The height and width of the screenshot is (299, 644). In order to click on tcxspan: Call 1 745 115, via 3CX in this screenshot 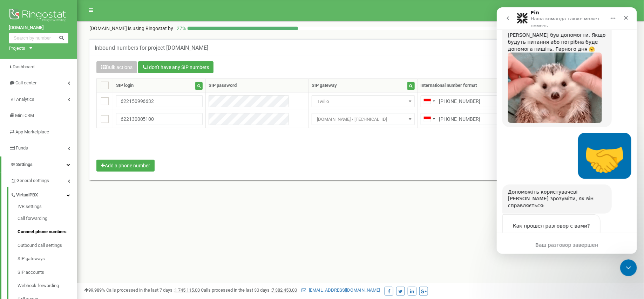, I will do `click(185, 290)`.